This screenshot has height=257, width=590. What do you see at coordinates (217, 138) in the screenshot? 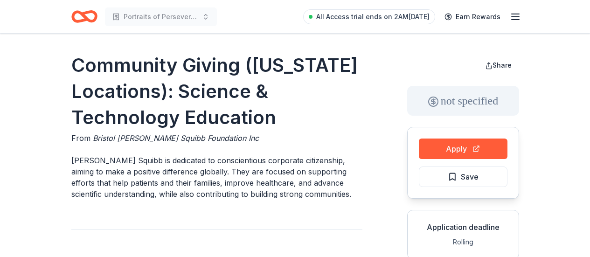
I see `div: From` at bounding box center [217, 138].